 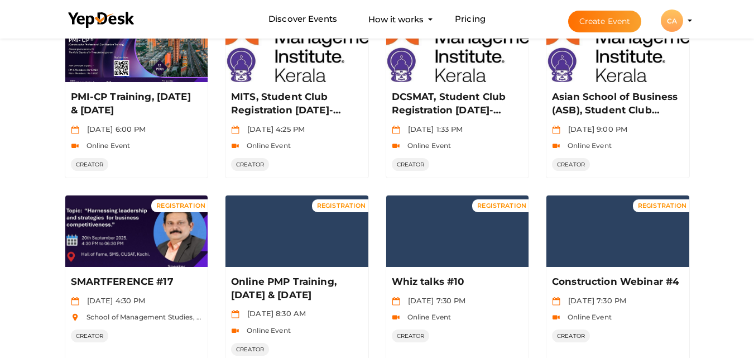 I want to click on a: Discover Events, so click(x=303, y=19).